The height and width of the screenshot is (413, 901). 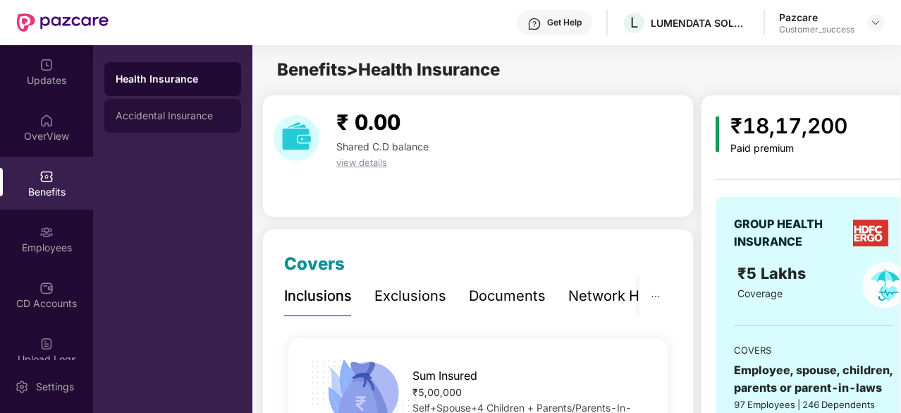 I want to click on div: Documents, so click(x=507, y=296).